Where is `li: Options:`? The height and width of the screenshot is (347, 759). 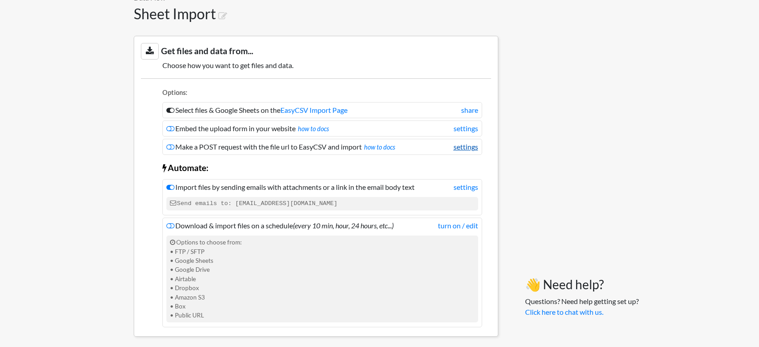 li: Options: is located at coordinates (322, 94).